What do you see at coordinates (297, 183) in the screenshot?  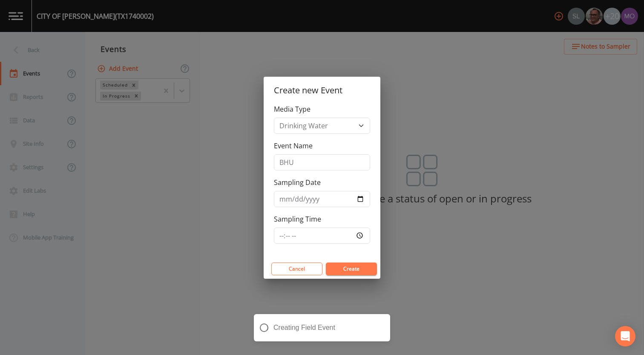 I see `label: Sampling Date` at bounding box center [297, 183].